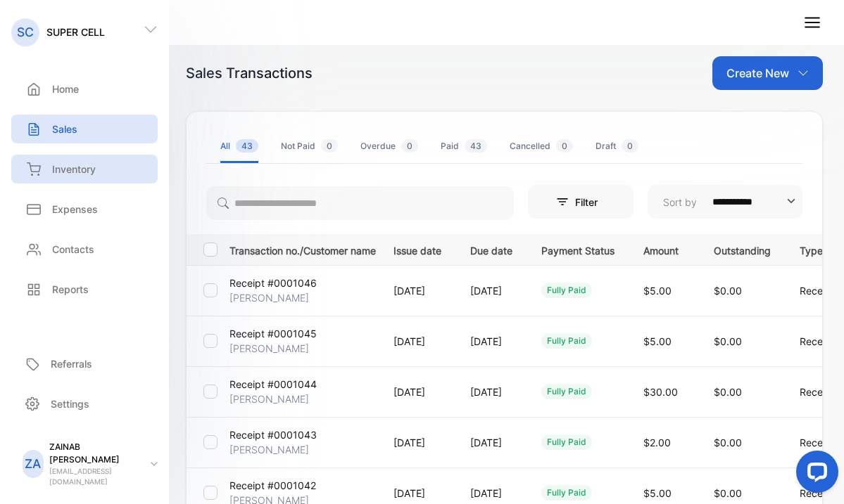 This screenshot has height=504, width=844. What do you see at coordinates (71, 363) in the screenshot?
I see `p: Referrals` at bounding box center [71, 363].